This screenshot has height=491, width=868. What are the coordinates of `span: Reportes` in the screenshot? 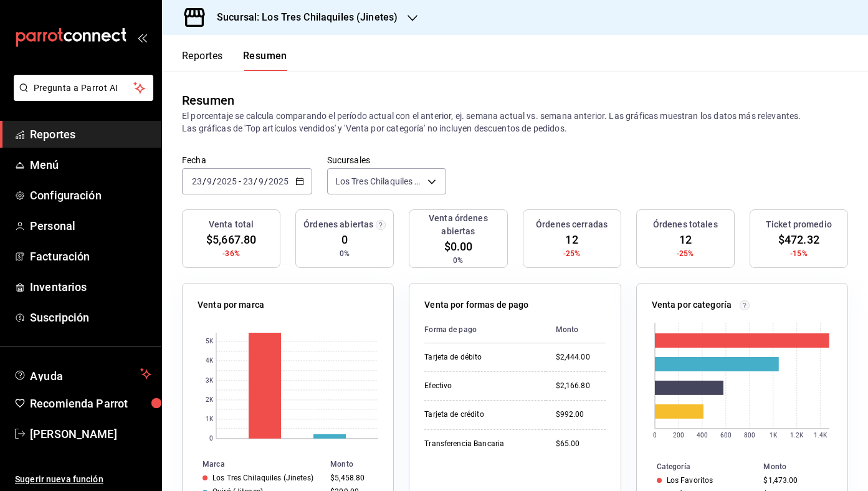 It's located at (90, 134).